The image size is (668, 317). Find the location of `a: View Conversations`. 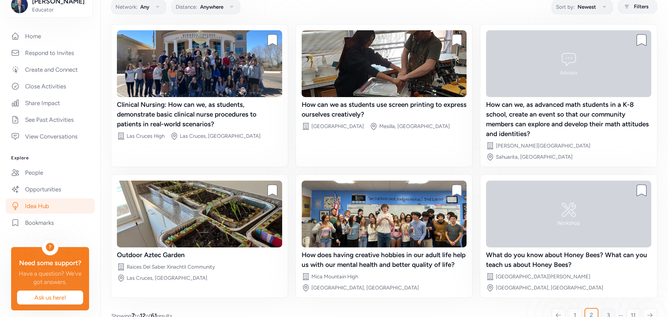

a: View Conversations is located at coordinates (50, 136).